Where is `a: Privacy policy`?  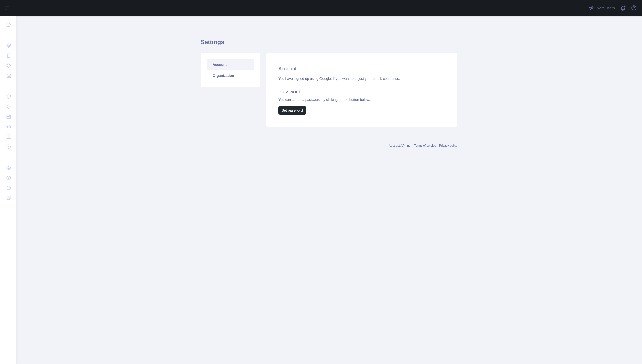
a: Privacy policy is located at coordinates (448, 146).